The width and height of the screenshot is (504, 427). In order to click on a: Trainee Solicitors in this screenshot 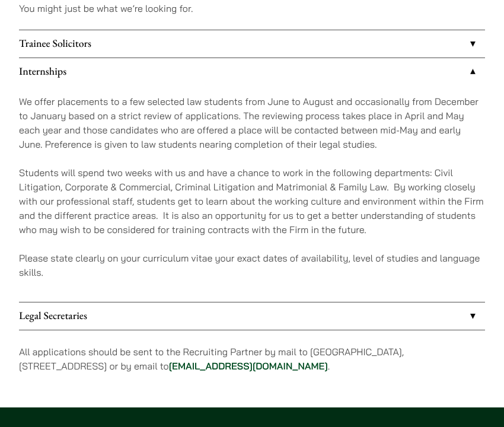, I will do `click(252, 44)`.